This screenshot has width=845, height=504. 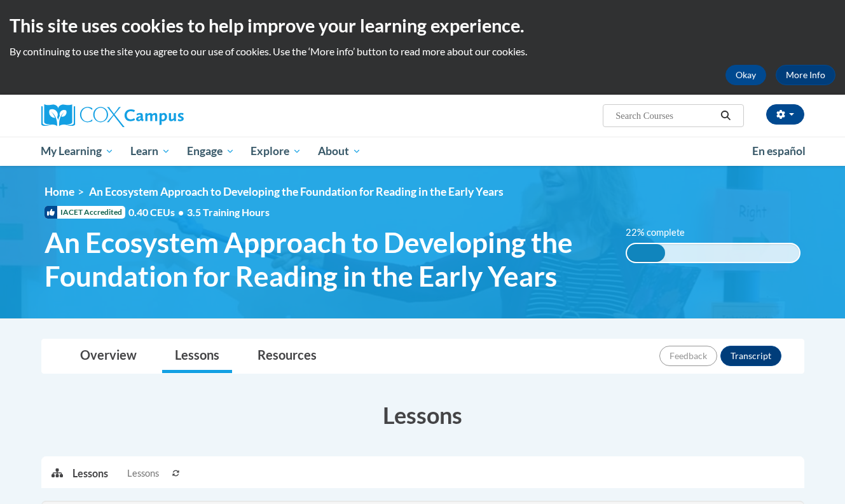 I want to click on span: My Learning, so click(x=77, y=151).